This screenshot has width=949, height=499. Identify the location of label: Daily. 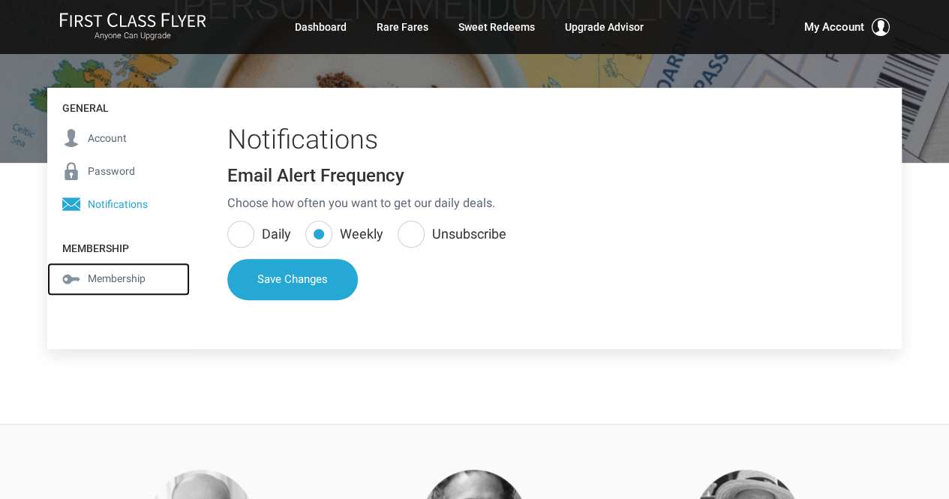
(259, 234).